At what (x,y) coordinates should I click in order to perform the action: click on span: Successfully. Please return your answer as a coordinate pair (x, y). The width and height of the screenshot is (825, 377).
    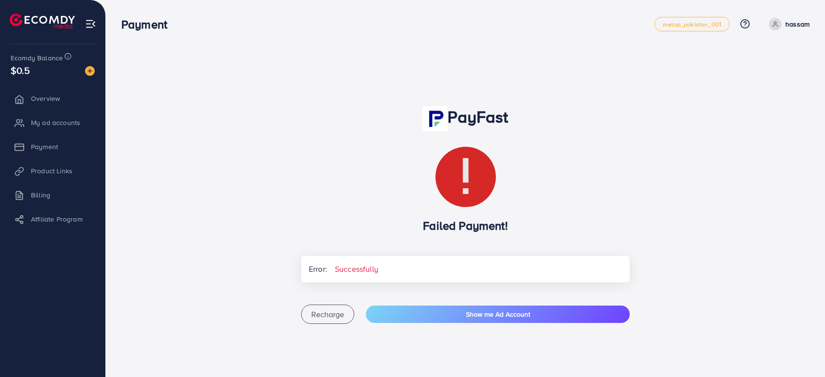
    Looking at the image, I should click on (356, 269).